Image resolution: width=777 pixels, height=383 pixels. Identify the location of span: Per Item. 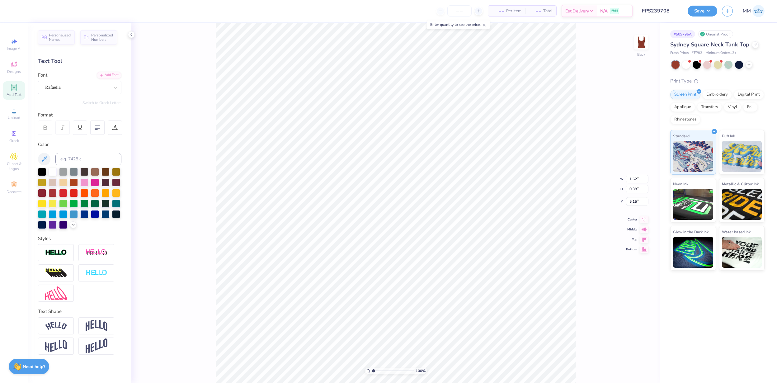
(514, 11).